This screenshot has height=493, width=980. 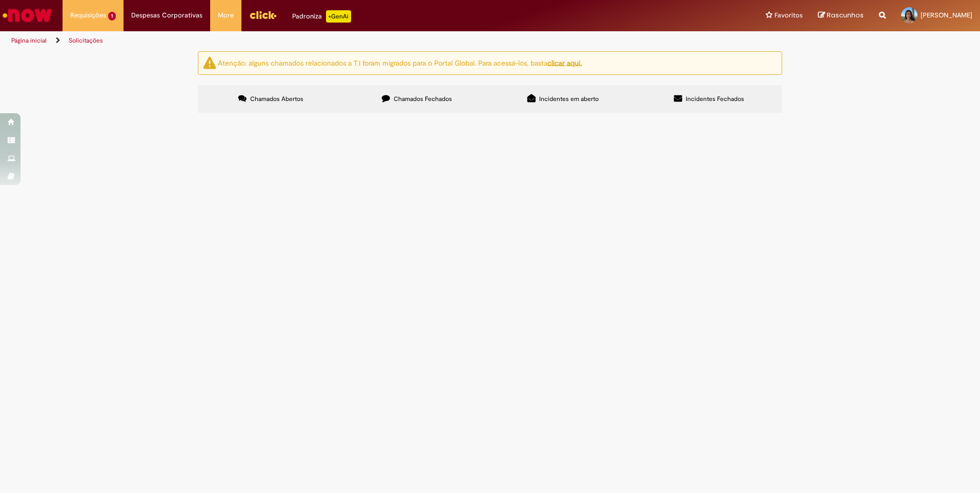 What do you see at coordinates (226, 15) in the screenshot?
I see `span: More` at bounding box center [226, 15].